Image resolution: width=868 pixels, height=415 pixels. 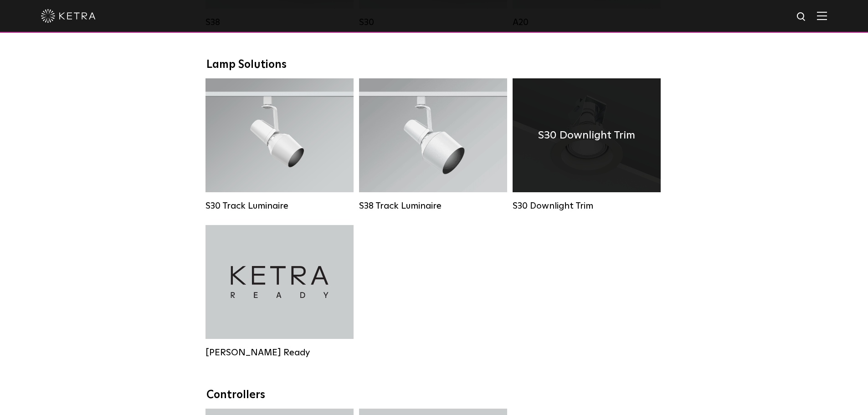 I want to click on div: Controllers, so click(x=434, y=395).